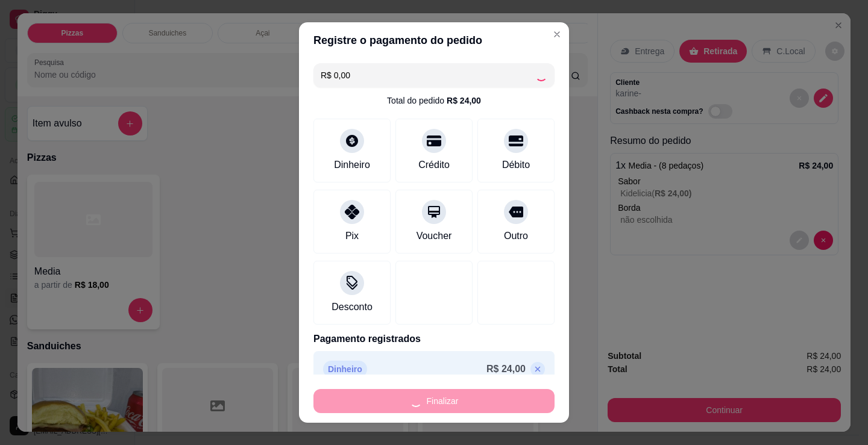 The width and height of the screenshot is (868, 445). What do you see at coordinates (463, 101) in the screenshot?
I see `div: R$ 24,00` at bounding box center [463, 101].